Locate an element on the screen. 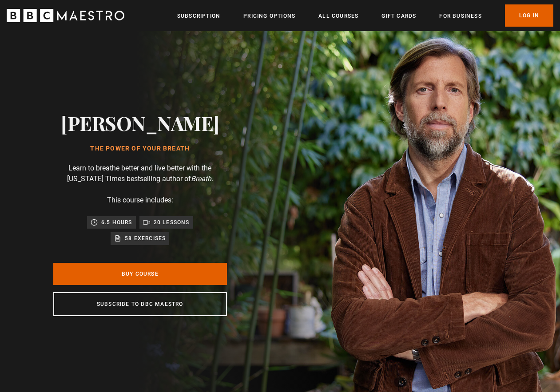  p: 6.5 hours is located at coordinates (117, 222).